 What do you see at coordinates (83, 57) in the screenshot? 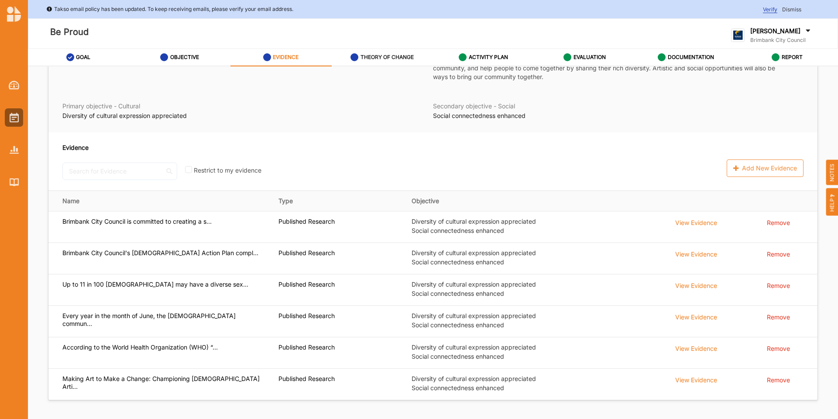
I see `label: GOAL` at bounding box center [83, 57].